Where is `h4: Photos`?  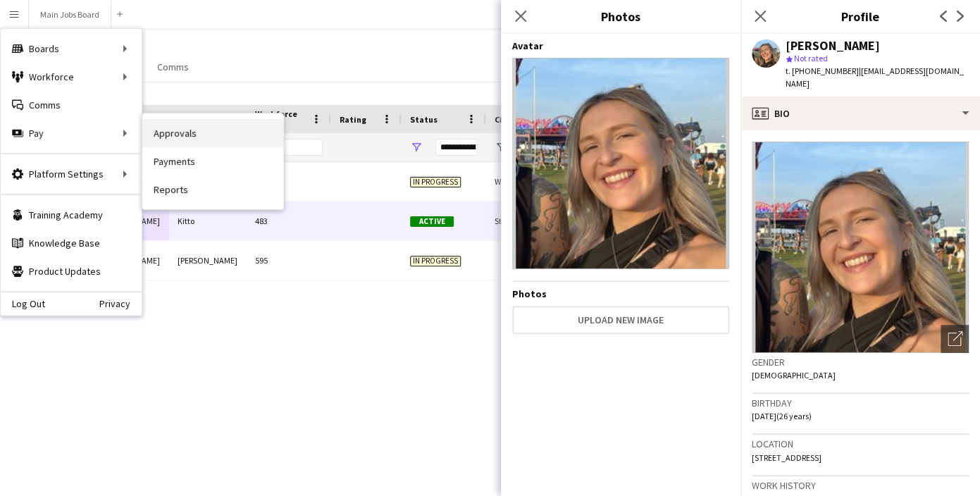
h4: Photos is located at coordinates (620, 294).